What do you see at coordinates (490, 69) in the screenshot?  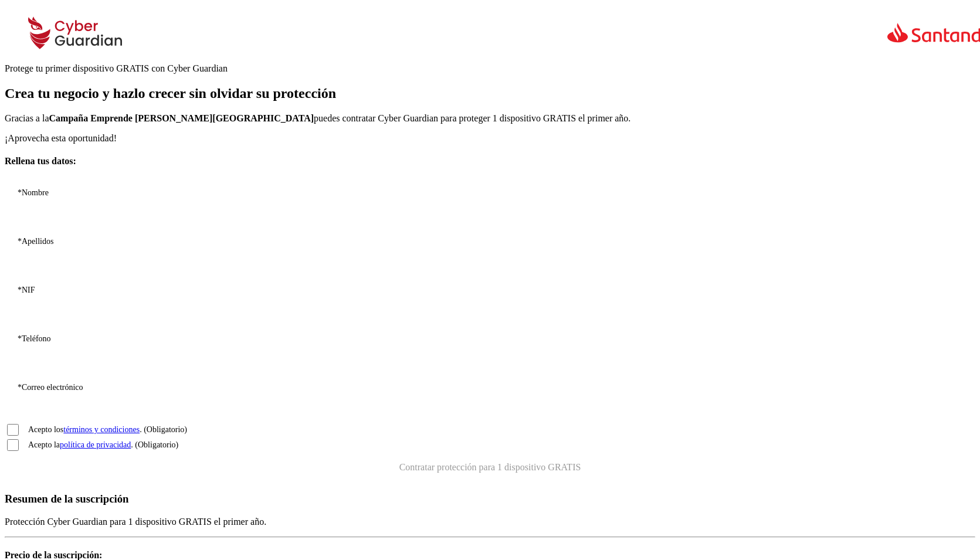 I see `div: Protege tu primer dispositivo GRATIS con Cyber Guardian` at bounding box center [490, 69].